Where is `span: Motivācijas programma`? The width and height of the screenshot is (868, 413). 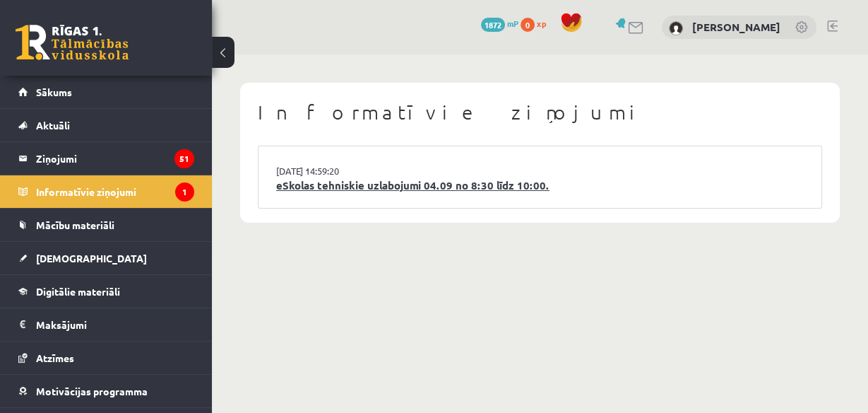
span: Motivācijas programma is located at coordinates (92, 391).